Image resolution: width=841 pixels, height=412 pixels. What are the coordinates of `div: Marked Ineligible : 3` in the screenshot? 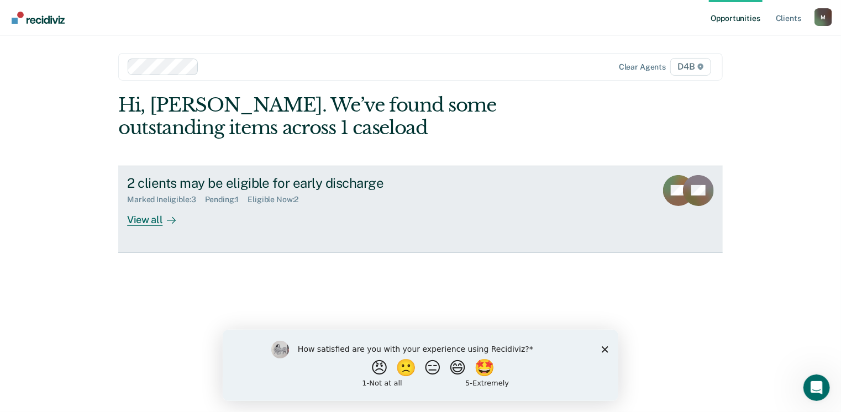 It's located at (166, 200).